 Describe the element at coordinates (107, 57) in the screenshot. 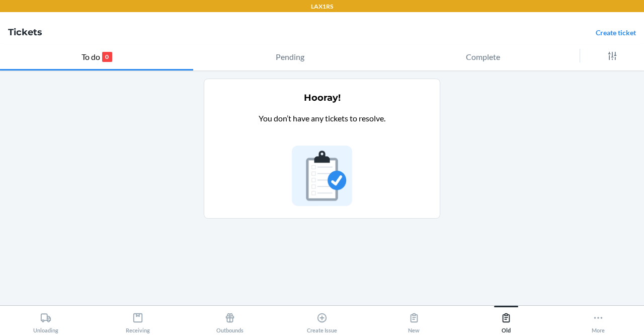

I see `p: 0` at that location.